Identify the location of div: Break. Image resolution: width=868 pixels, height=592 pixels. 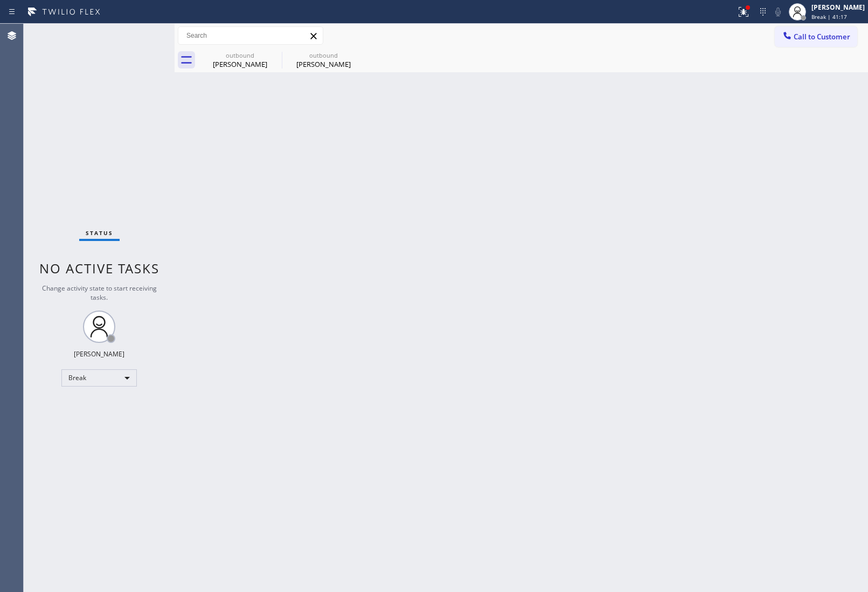
(99, 378).